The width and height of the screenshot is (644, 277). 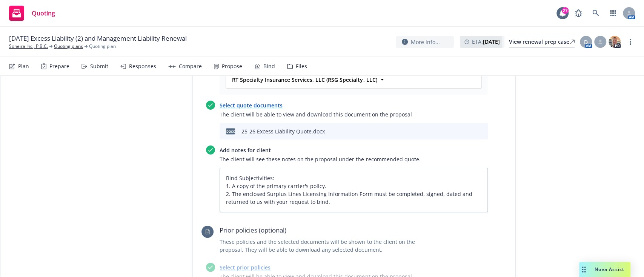 I want to click on a: Quoting, so click(x=32, y=13).